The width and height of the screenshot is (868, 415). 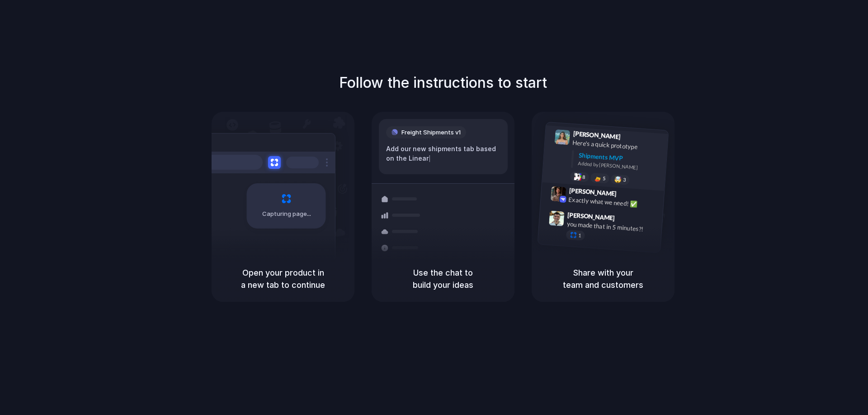 I want to click on span: 9:47 AM, so click(x=626, y=219).